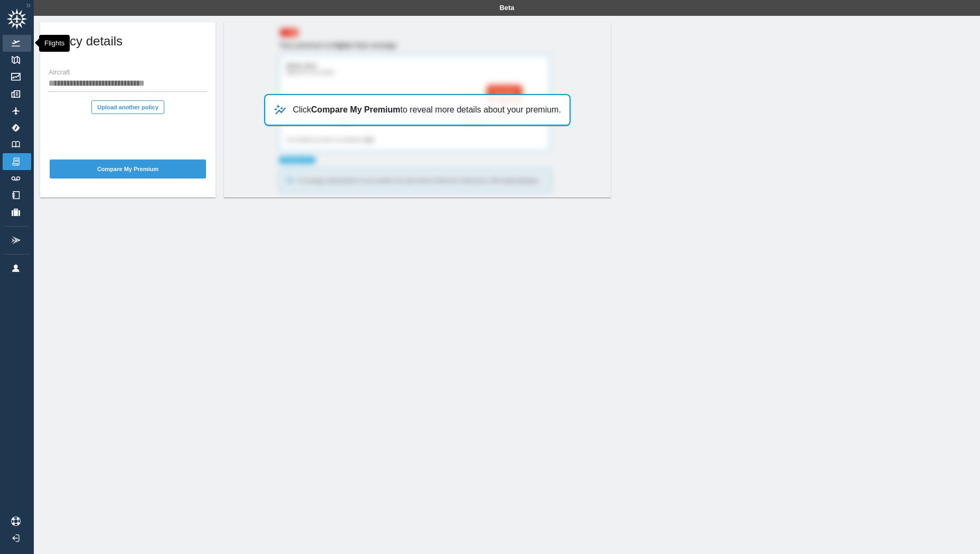  I want to click on button: Compare My Premium, so click(128, 169).